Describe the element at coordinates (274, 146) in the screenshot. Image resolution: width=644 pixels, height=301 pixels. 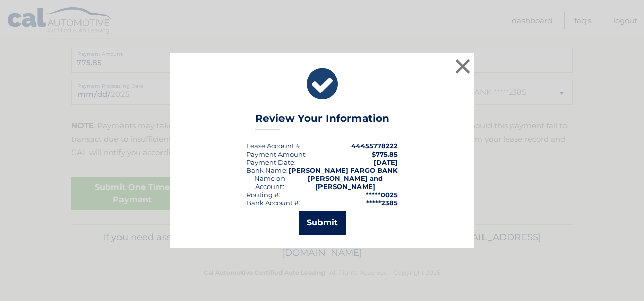
I see `div: Lease Account #:` at that location.